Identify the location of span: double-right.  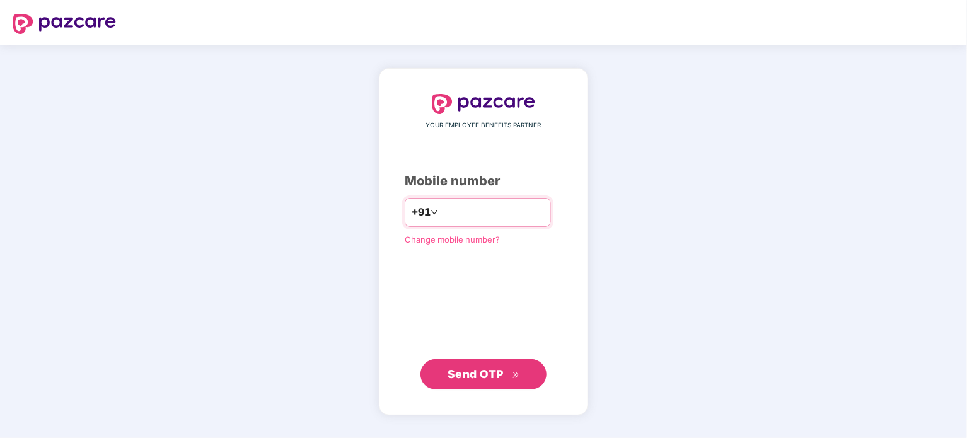
(516, 375).